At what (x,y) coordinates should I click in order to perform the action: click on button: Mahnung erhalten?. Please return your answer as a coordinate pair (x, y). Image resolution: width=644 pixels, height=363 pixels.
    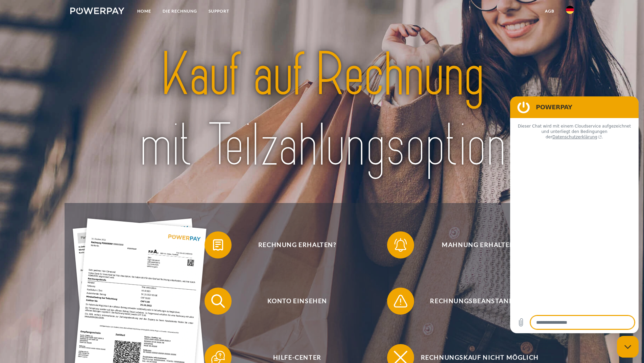
    Looking at the image, I should click on (475, 245).